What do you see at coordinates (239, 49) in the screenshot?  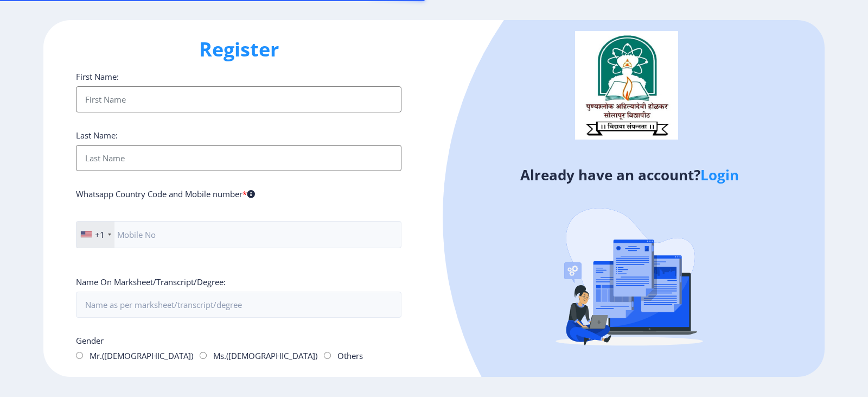 I see `h1: Register` at bounding box center [239, 49].